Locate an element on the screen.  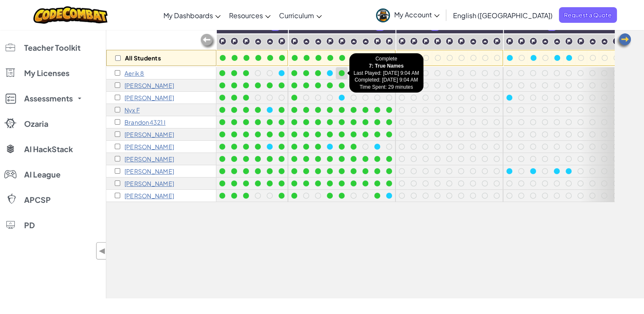
span: AI HackStack is located at coordinates (48, 149).